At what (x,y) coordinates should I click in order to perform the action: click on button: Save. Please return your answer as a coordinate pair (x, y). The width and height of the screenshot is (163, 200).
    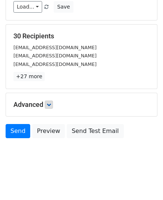
    Looking at the image, I should click on (63, 7).